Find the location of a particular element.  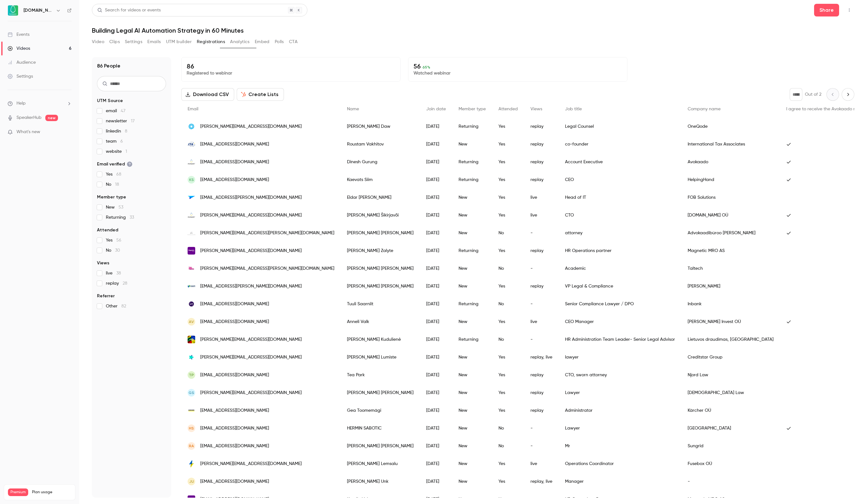

div: Videos is located at coordinates (18, 48).